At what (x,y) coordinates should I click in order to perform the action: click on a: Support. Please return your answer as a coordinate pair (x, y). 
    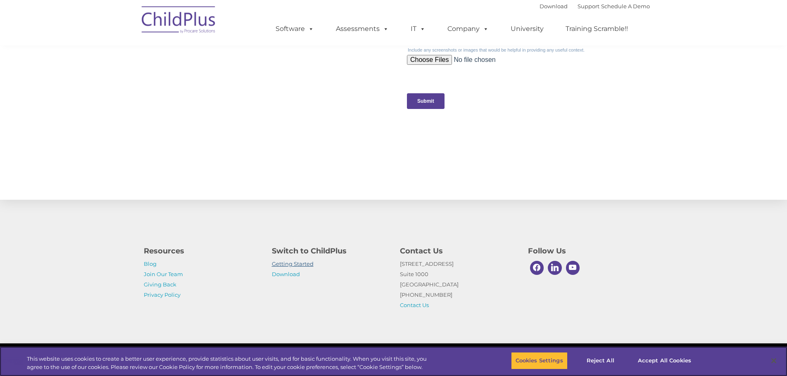
    Looking at the image, I should click on (588, 6).